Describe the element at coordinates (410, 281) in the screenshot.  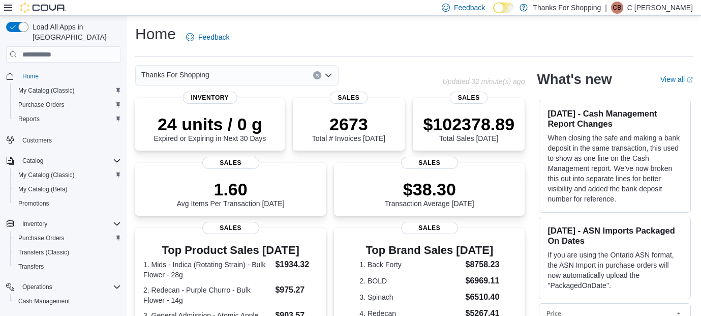
I see `dt: 2. BOLD` at that location.